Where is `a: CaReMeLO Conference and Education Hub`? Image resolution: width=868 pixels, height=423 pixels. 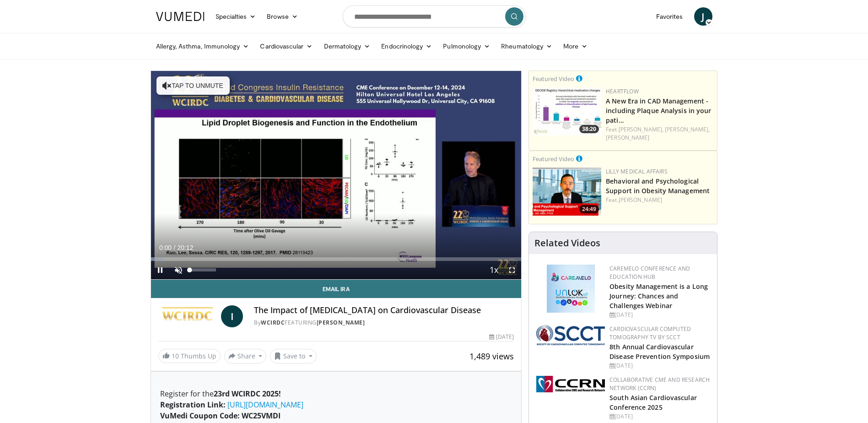
a: CaReMeLO Conference and Education Hub is located at coordinates (650, 272).